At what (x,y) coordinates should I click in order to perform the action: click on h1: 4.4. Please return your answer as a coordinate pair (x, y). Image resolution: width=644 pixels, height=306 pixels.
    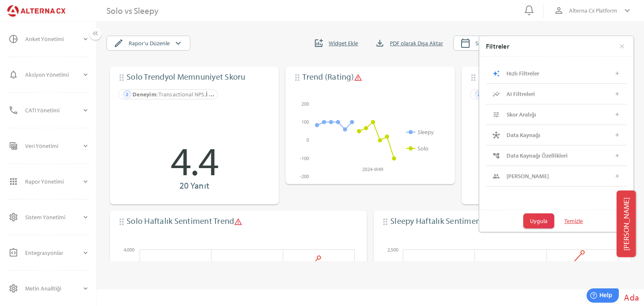
    Looking at the image, I should click on (194, 150).